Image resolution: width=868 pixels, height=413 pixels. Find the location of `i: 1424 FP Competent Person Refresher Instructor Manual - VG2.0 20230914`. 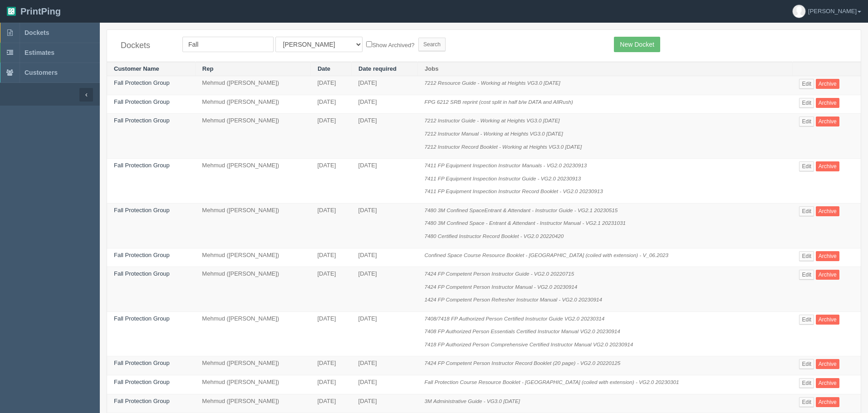

i: 1424 FP Competent Person Refresher Instructor Manual - VG2.0 20230914 is located at coordinates (513, 300).